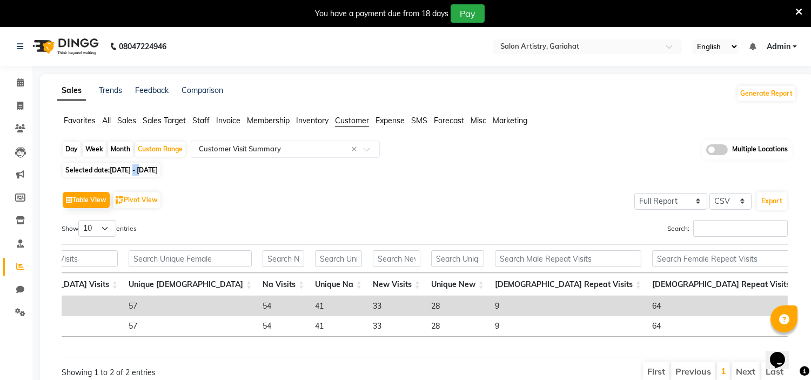  Describe the element at coordinates (458, 284) in the screenshot. I see `th: Unique New: activate to sort column ascending` at that location.